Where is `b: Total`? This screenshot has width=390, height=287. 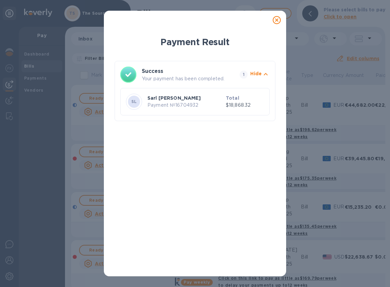 b: Total is located at coordinates (232, 98).